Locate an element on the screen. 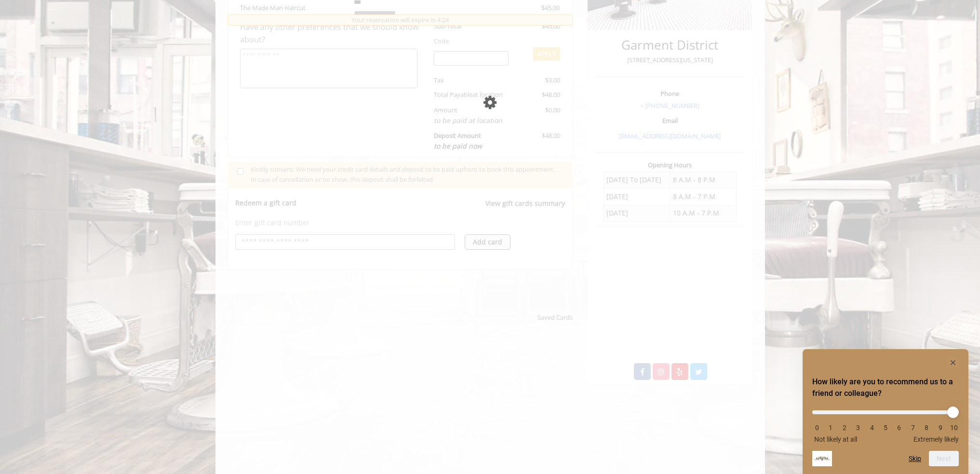 This screenshot has height=474, width=980. li: 5 is located at coordinates (885, 428).